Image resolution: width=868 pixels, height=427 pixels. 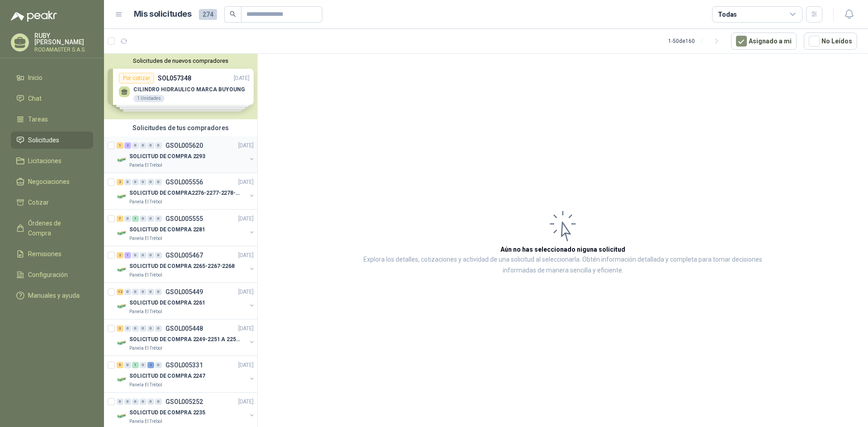 What do you see at coordinates (233, 14) in the screenshot?
I see `span: search` at bounding box center [233, 14].